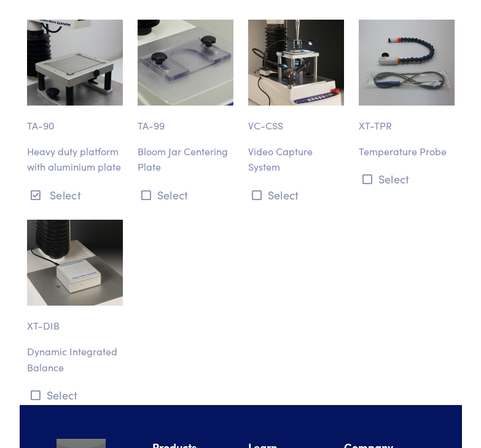 The width and height of the screenshot is (481, 448). What do you see at coordinates (296, 62) in the screenshot?
I see `img: accessories-vc_css-video-capture-system.jpg` at bounding box center [296, 62].